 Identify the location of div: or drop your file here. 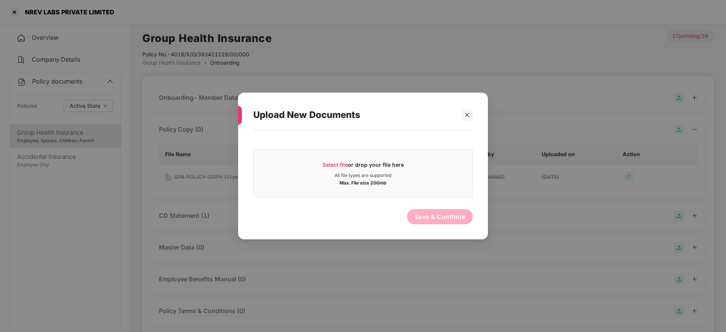
(363, 167).